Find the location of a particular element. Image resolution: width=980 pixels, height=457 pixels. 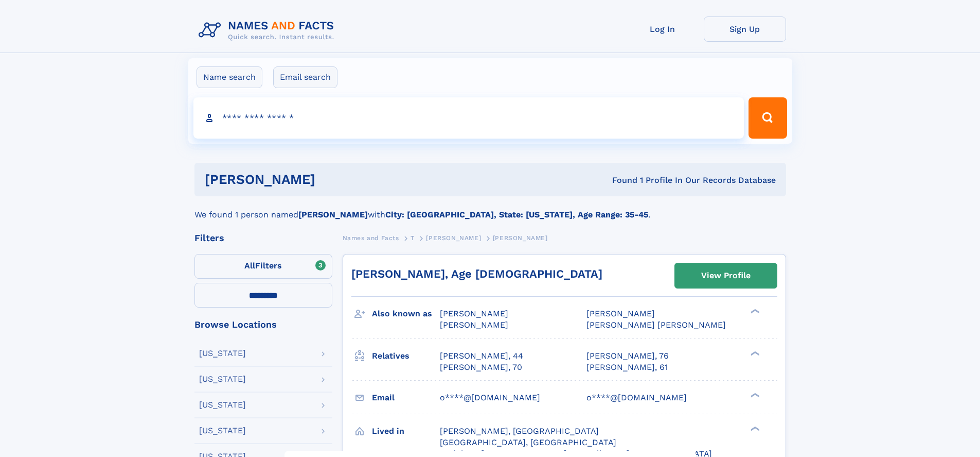

h3: Relatives is located at coordinates (406, 356).